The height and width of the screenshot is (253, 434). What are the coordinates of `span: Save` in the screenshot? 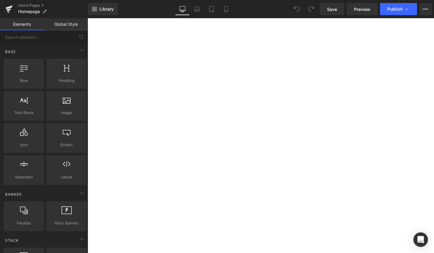 It's located at (332, 9).